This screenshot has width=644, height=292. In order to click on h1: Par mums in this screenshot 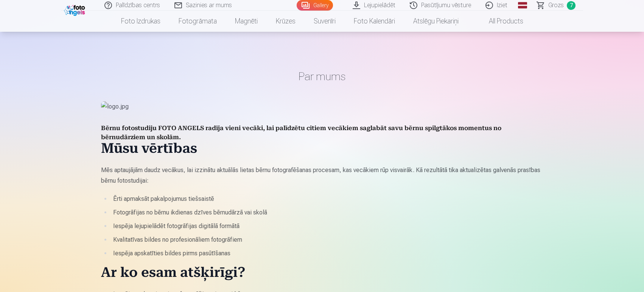, I will do `click(322, 76)`.